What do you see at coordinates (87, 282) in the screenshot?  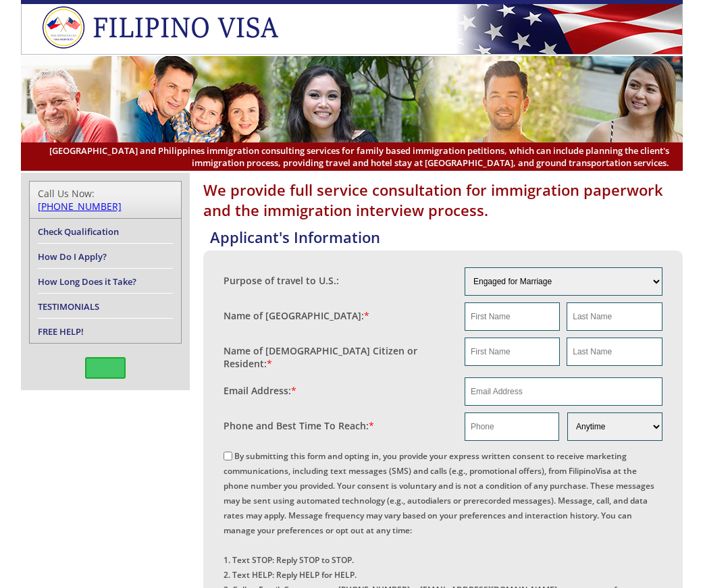 I see `a: How Long Does it Take?` at bounding box center [87, 282].